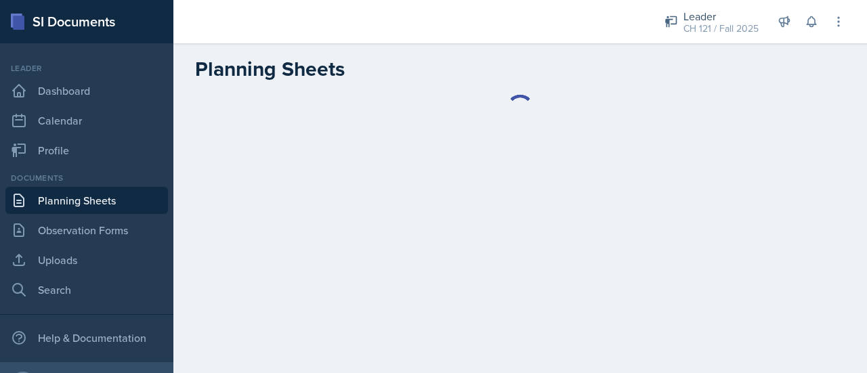 This screenshot has height=373, width=867. I want to click on a: Planning Sheets, so click(87, 200).